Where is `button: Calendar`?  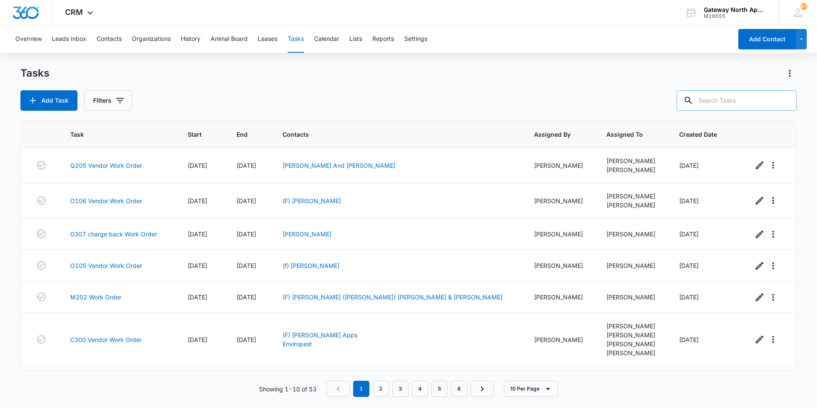
button: Calendar is located at coordinates (326, 39).